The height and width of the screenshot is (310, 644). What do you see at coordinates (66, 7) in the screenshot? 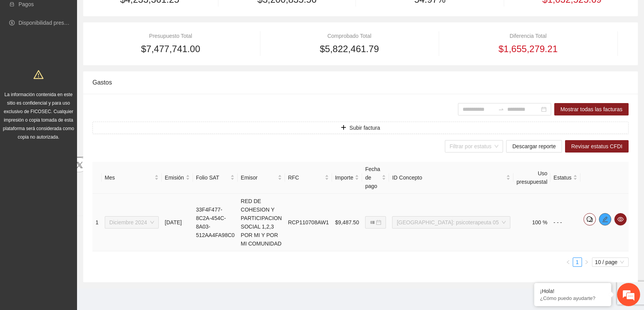
I see `div: Create a Quoteshot` at bounding box center [66, 7].